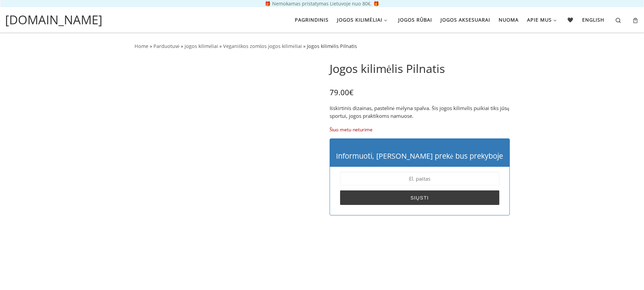 Image resolution: width=644 pixels, height=290 pixels. I want to click on h1: Jogos kilimėlis Pilnatis, so click(420, 69).